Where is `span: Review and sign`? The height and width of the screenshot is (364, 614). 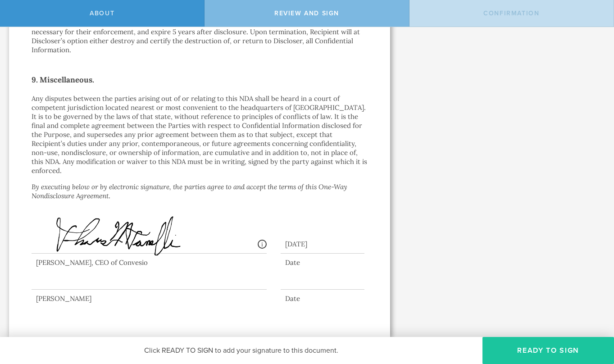
span: Review and sign is located at coordinates (307, 13).